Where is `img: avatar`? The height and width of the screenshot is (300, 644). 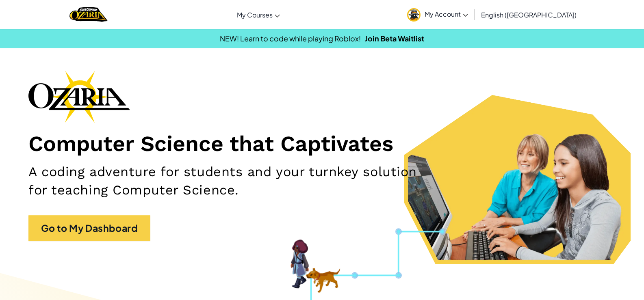
img: avatar is located at coordinates (413, 15).